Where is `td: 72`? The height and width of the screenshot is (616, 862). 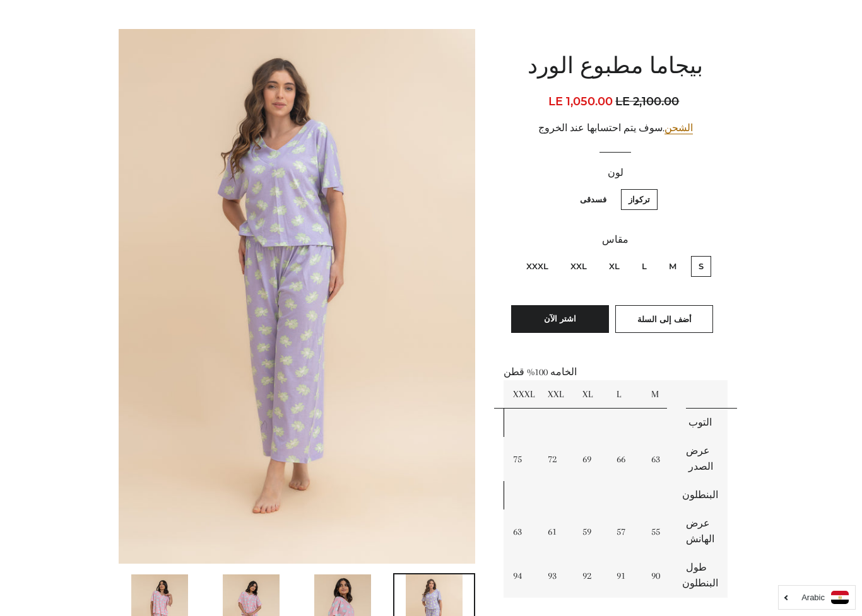 td: 72 is located at coordinates (555, 459).